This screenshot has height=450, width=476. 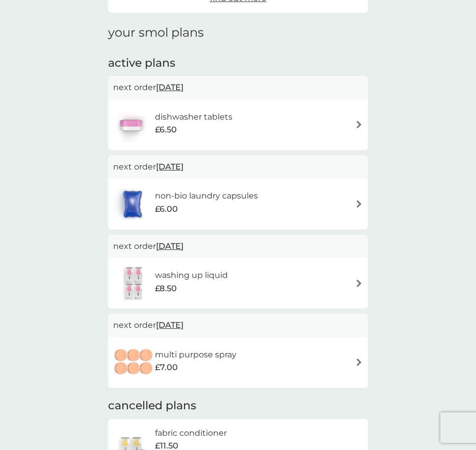 I want to click on h1: your smol plans, so click(x=238, y=33).